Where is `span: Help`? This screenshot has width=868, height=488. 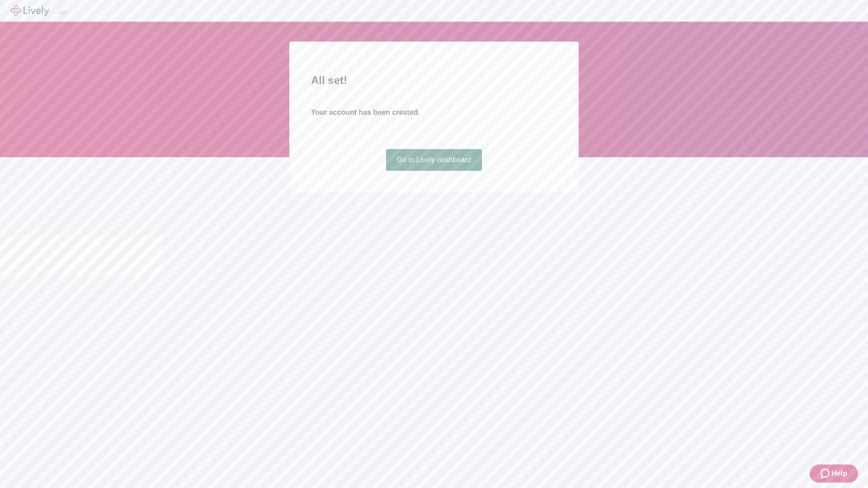 span: Help is located at coordinates (839, 474).